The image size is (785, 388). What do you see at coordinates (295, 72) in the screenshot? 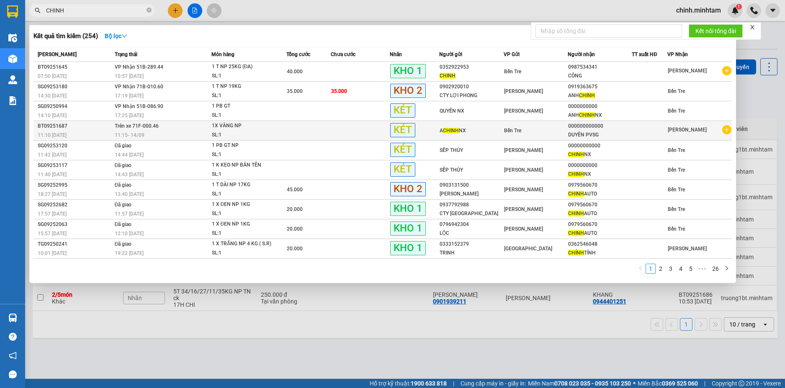
I see `span: 40.000` at bounding box center [295, 72].